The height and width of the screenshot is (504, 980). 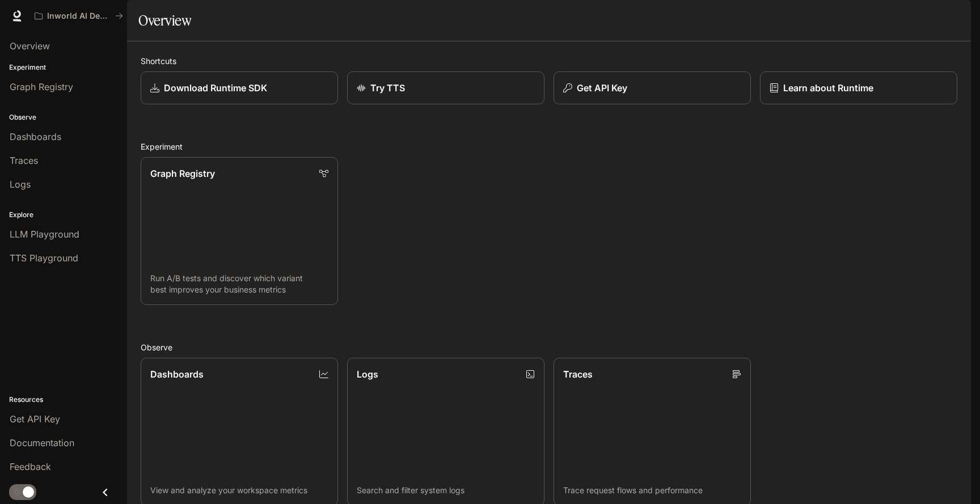 What do you see at coordinates (446, 491) in the screenshot?
I see `p: Search and filter system logs` at bounding box center [446, 491].